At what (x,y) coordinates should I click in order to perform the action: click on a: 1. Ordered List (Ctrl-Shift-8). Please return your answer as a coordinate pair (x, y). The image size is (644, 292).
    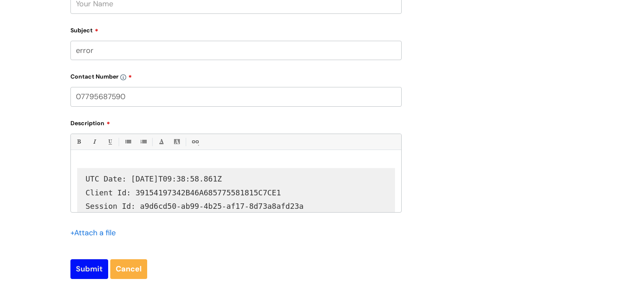
    Looking at the image, I should click on (143, 142).